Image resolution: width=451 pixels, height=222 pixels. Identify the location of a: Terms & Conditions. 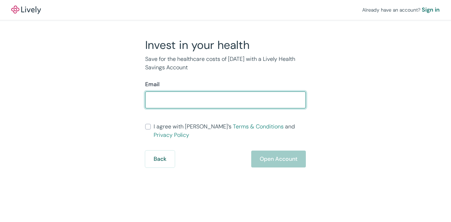
(258, 127).